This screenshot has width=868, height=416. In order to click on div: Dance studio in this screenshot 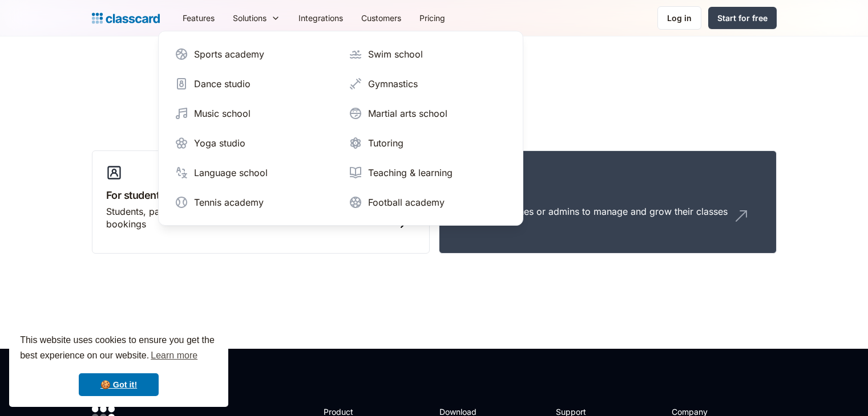, I will do `click(222, 84)`.